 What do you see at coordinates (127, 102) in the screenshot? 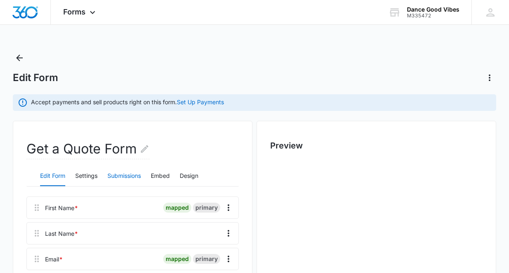
I see `p: Accept payments and sell products right on this form.` at bounding box center [127, 102].